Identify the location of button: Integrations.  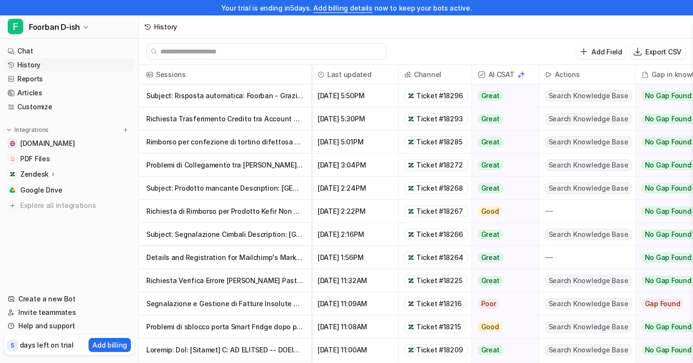
(27, 130).